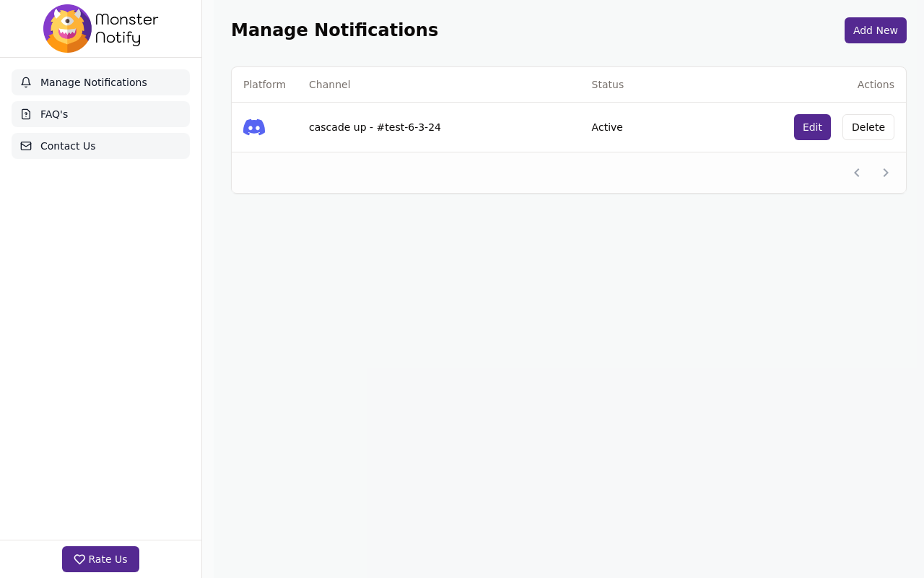  I want to click on button: Edit, so click(812, 127).